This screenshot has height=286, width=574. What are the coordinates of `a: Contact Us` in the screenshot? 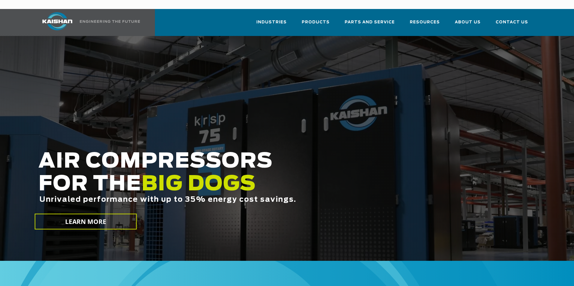 It's located at (512, 25).